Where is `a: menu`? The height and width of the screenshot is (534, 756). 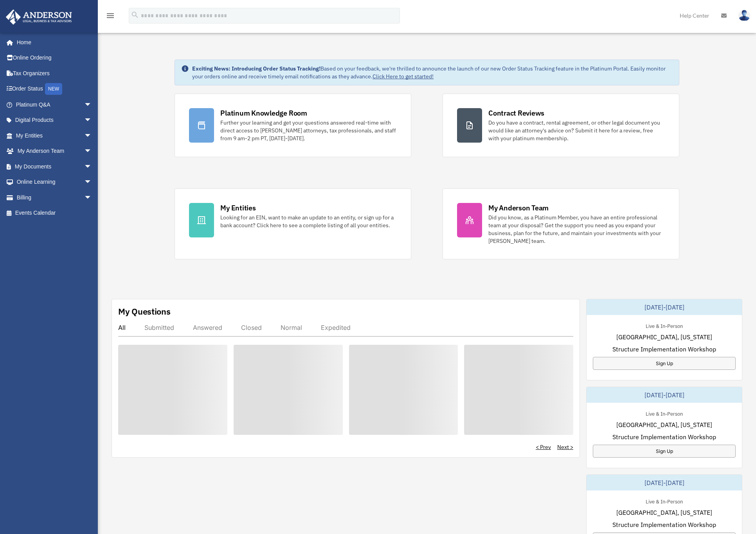 a: menu is located at coordinates (111, 17).